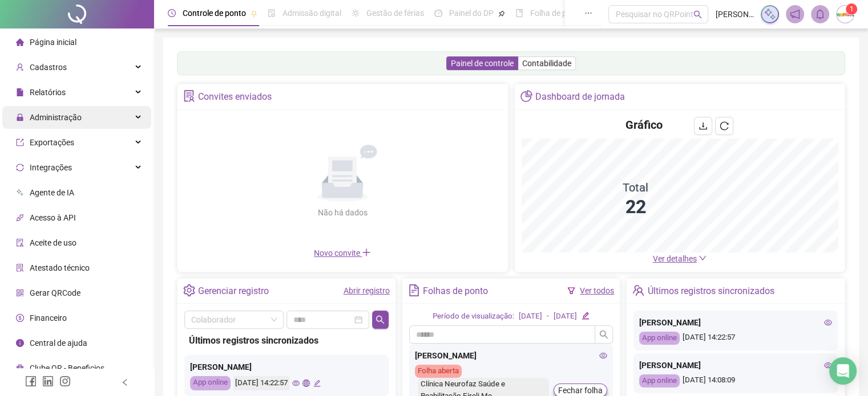 The image size is (868, 396). What do you see at coordinates (472, 13) in the screenshot?
I see `span: Painel do DP` at bounding box center [472, 13].